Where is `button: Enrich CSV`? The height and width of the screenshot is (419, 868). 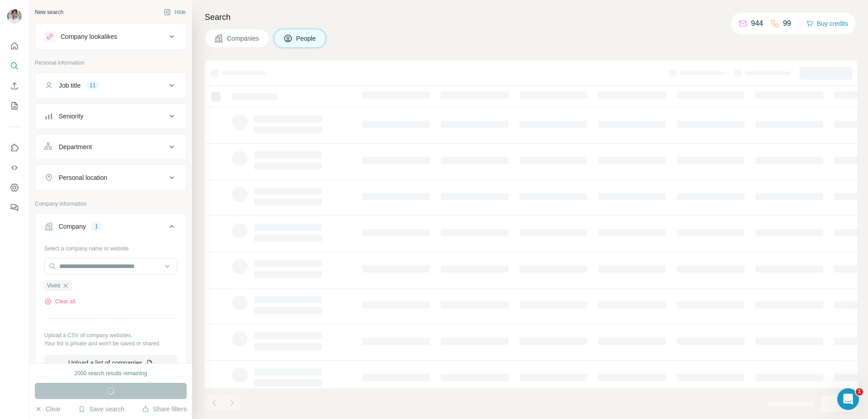 button: Enrich CSV is located at coordinates (14, 86).